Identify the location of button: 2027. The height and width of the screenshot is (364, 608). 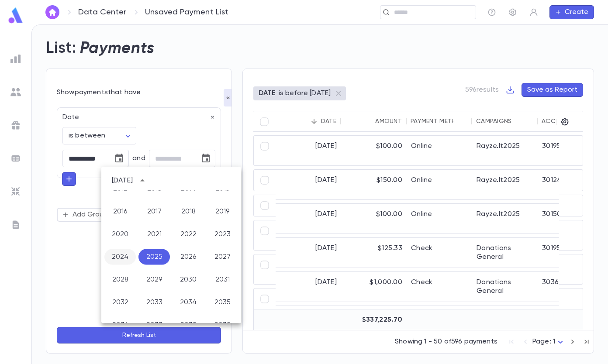
(222, 257).